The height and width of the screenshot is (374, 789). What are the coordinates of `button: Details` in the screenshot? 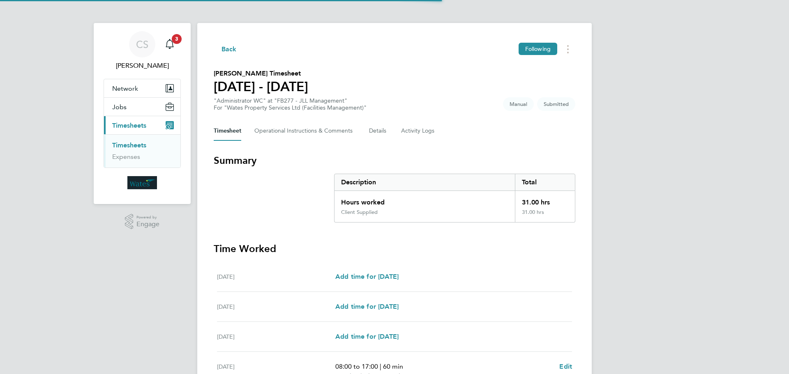 It's located at (379, 131).